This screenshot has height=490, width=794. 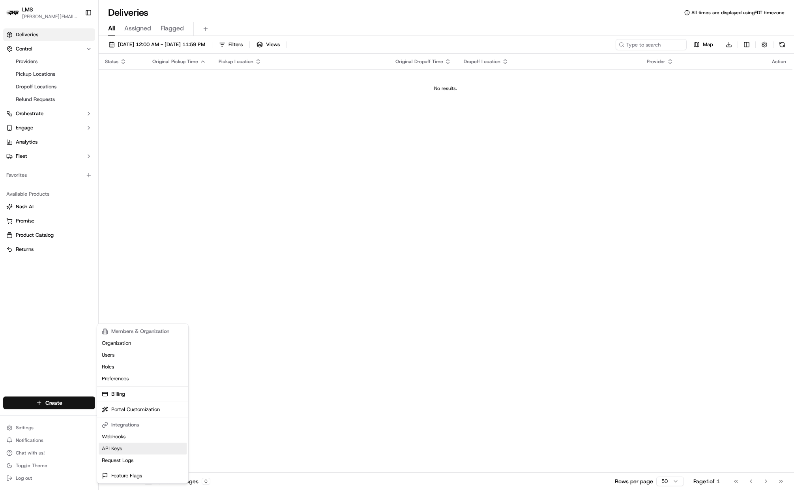 I want to click on span: Pylon, so click(x=87, y=136).